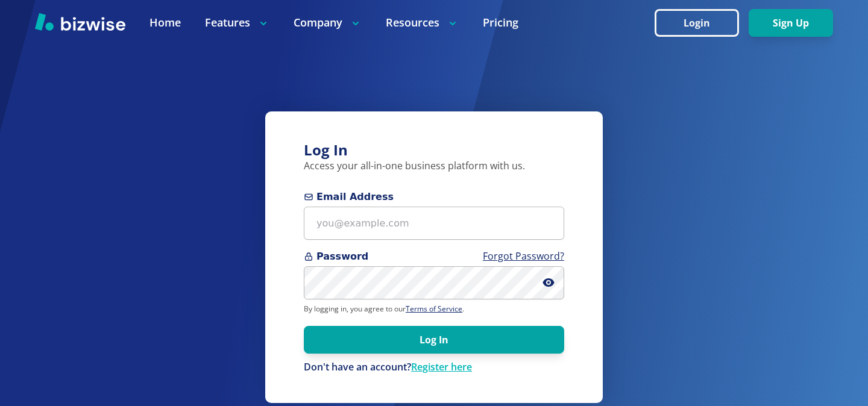  I want to click on p: Features, so click(237, 23).